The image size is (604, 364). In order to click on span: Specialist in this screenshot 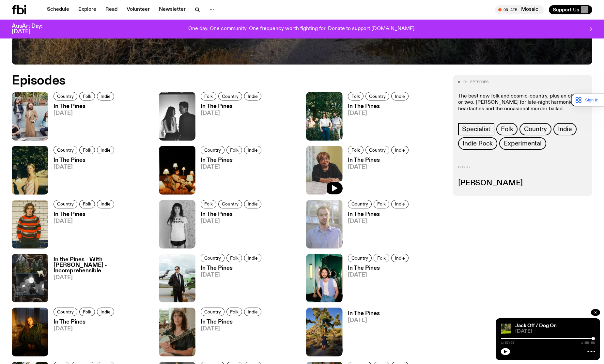, I will do `click(476, 129)`.